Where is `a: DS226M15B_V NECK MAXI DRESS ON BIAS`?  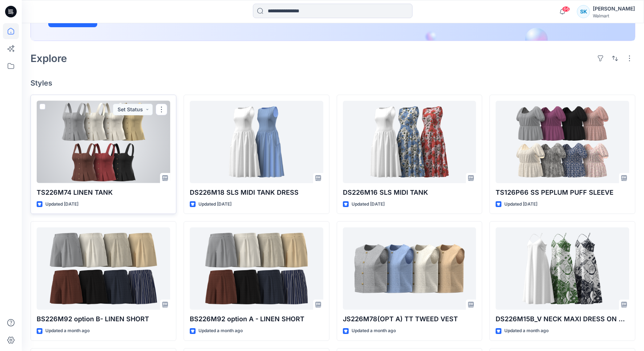
a: DS226M15B_V NECK MAXI DRESS ON BIAS is located at coordinates (562, 268).